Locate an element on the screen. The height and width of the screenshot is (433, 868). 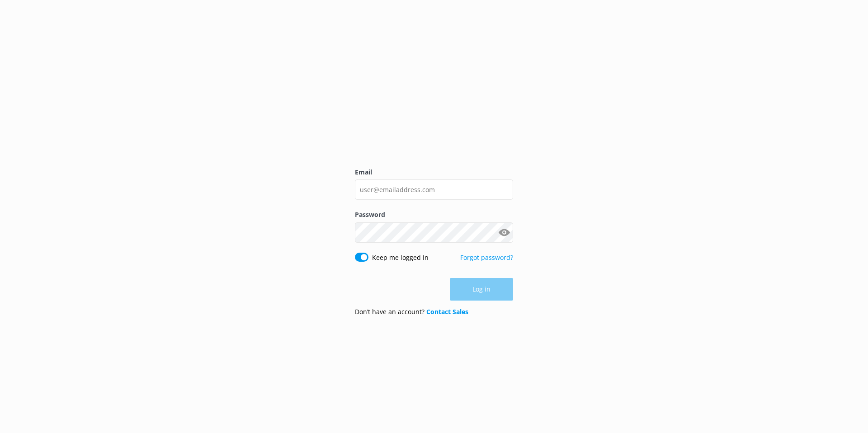
p: Don’t have an account? is located at coordinates (412, 312).